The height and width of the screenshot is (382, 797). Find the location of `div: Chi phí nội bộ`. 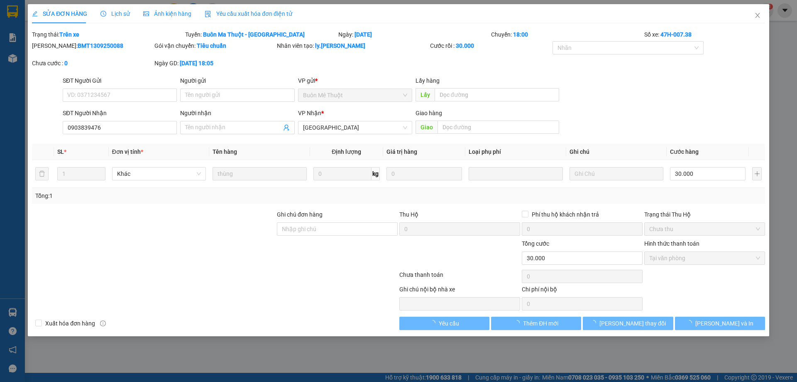

div: Chi phí nội bộ is located at coordinates (582, 291).